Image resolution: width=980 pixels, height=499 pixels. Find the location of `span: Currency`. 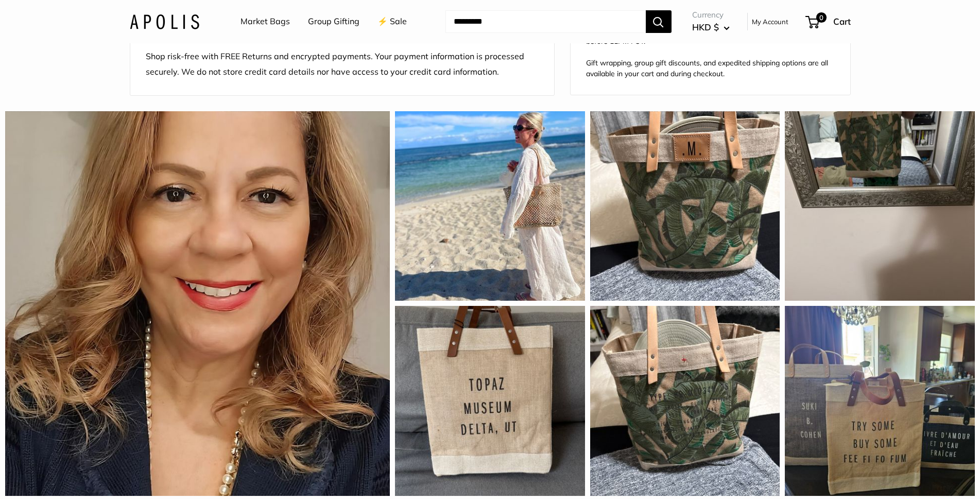

span: Currency is located at coordinates (711, 15).